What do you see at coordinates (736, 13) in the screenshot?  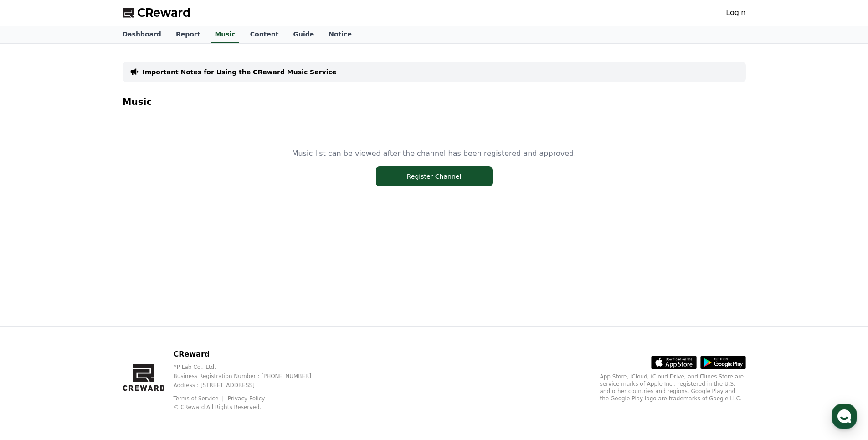 I see `a: Login` at bounding box center [736, 13].